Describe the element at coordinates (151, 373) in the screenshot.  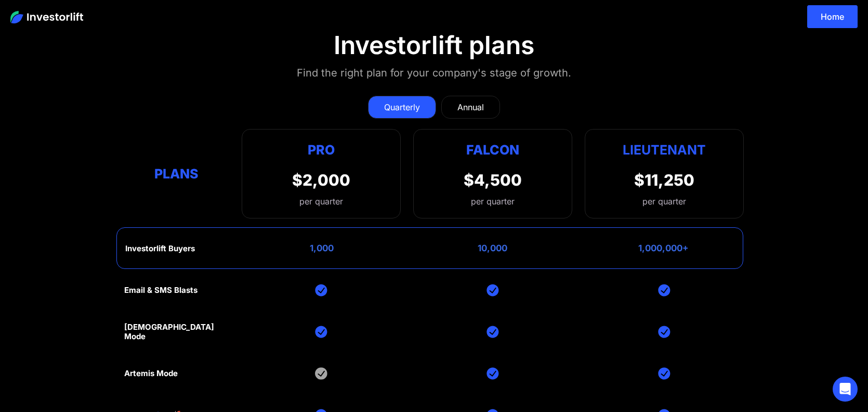
I see `div: Artemis Mode` at that location.